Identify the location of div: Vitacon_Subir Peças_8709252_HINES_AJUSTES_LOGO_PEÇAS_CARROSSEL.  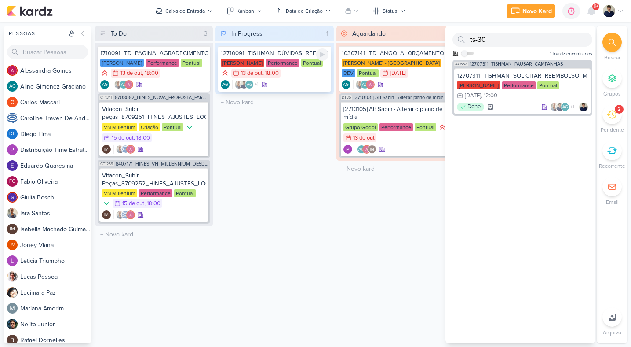
(154, 180).